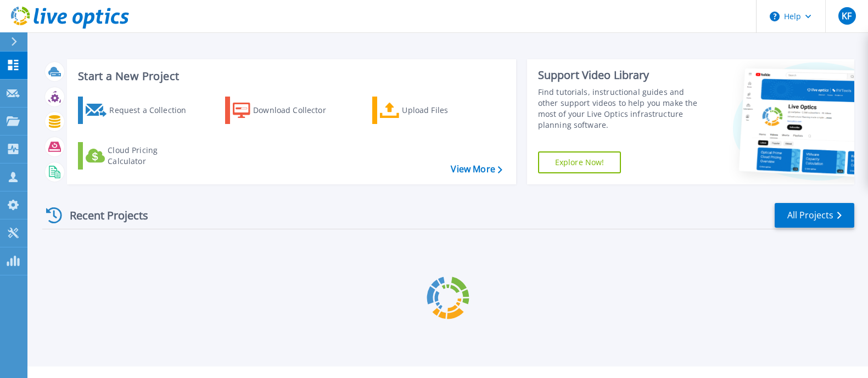 The width and height of the screenshot is (868, 378). What do you see at coordinates (621, 75) in the screenshot?
I see `div: Support Video Library` at bounding box center [621, 75].